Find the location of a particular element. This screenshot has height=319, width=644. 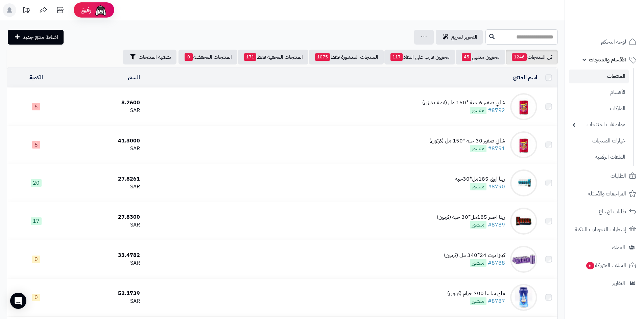

img: ai-face.png is located at coordinates (101, 10).